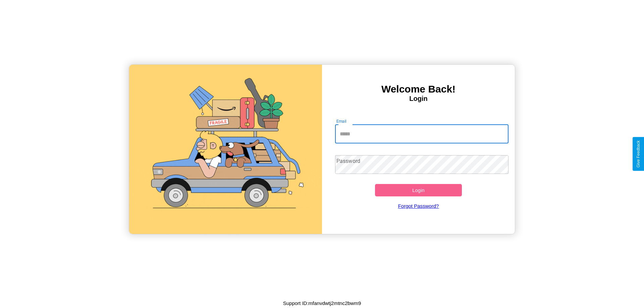  Describe the element at coordinates (418, 99) in the screenshot. I see `h4: Login` at that location.